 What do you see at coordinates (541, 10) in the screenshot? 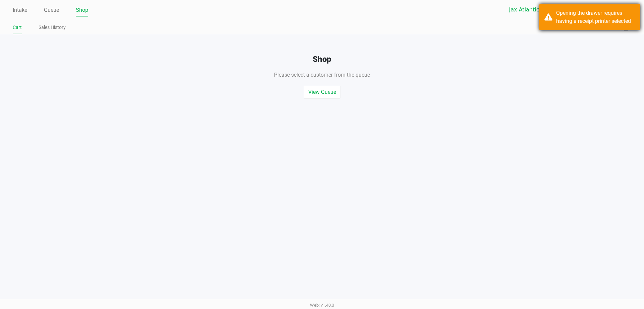
I see `span: Jax Atlantic WC` at bounding box center [541, 10].